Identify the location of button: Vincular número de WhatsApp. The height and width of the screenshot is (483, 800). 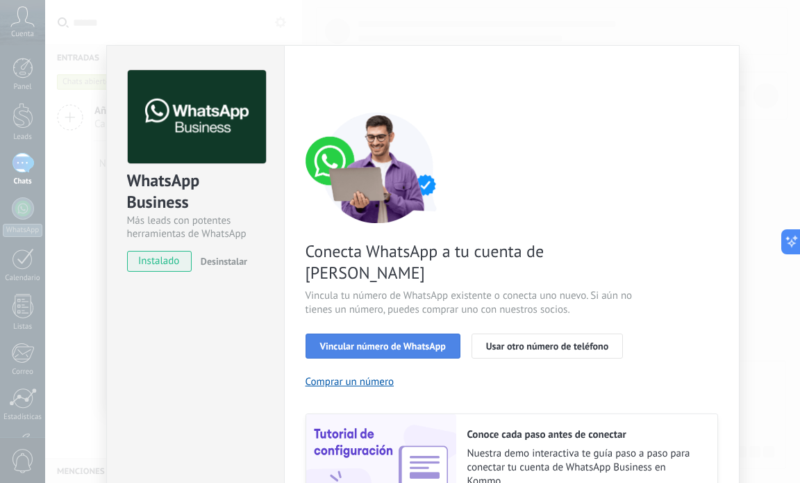
(383, 346).